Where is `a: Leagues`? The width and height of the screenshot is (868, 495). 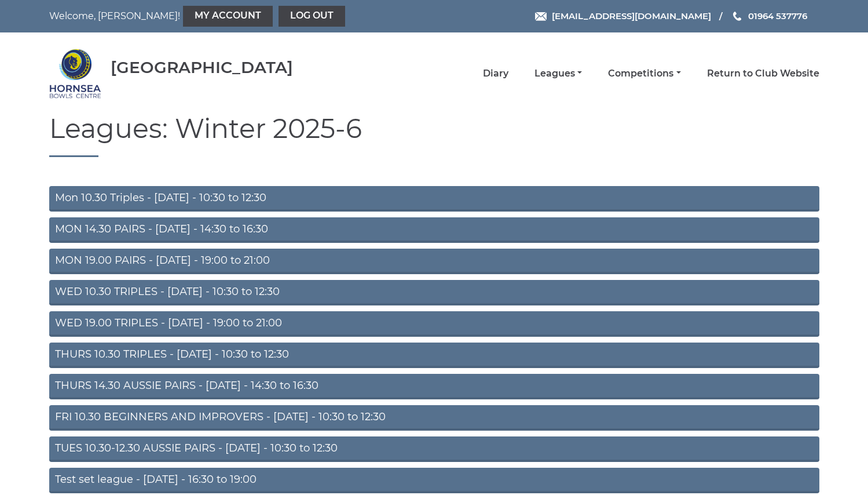
a: Leagues is located at coordinates (558, 74).